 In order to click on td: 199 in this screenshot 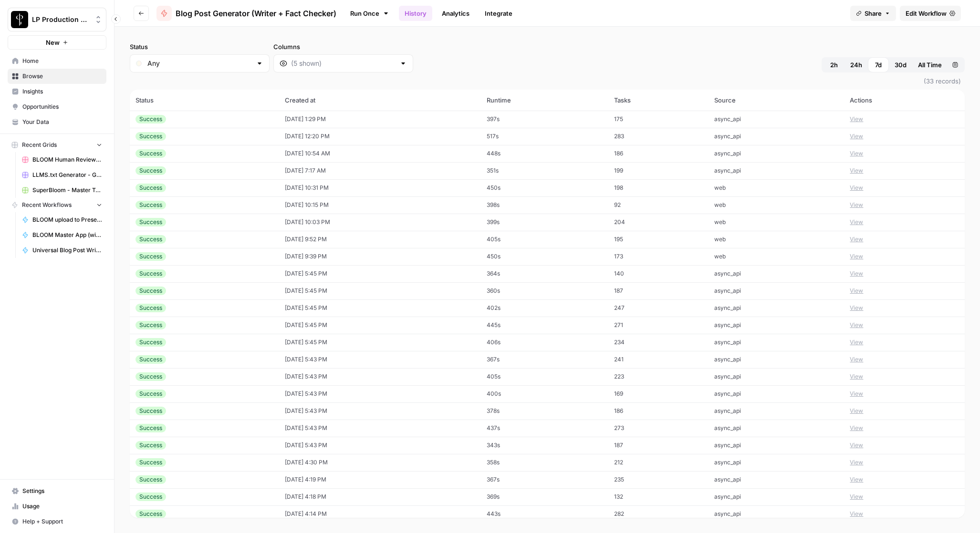, I will do `click(658, 171)`.